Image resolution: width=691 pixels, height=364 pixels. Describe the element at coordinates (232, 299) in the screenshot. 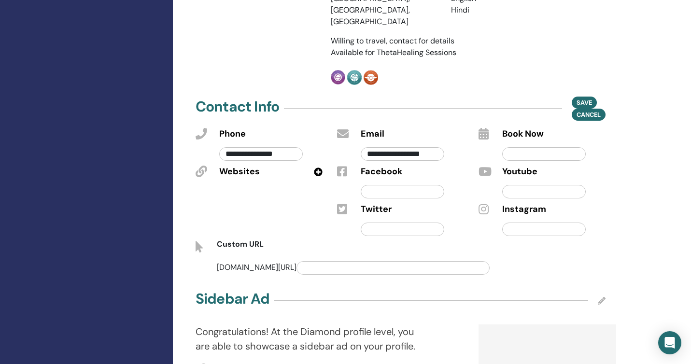

I see `h4: Sidebar Ad` at that location.